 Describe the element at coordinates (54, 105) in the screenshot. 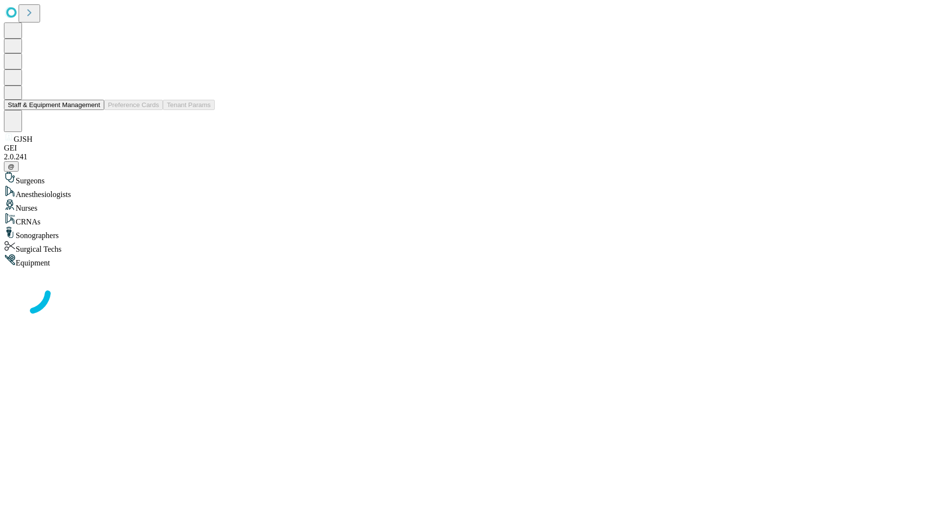

I see `button: Staff & Equipment Management` at that location.